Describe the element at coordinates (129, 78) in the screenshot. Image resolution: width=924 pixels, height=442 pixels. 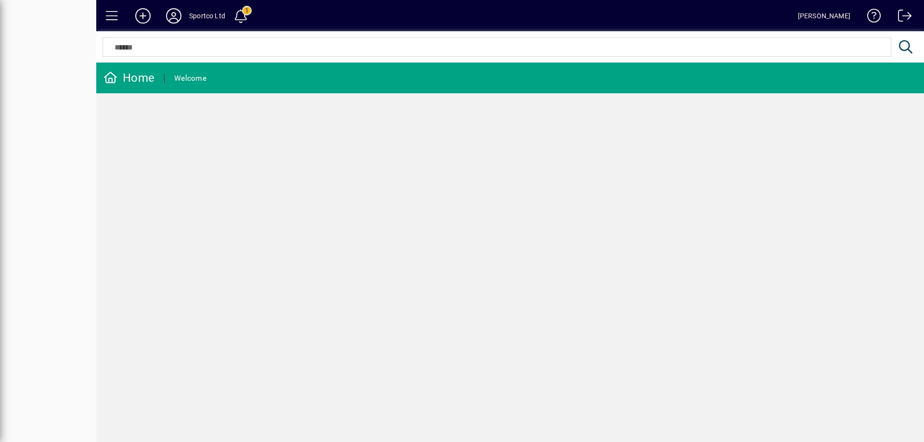
I see `div: Home` at that location.